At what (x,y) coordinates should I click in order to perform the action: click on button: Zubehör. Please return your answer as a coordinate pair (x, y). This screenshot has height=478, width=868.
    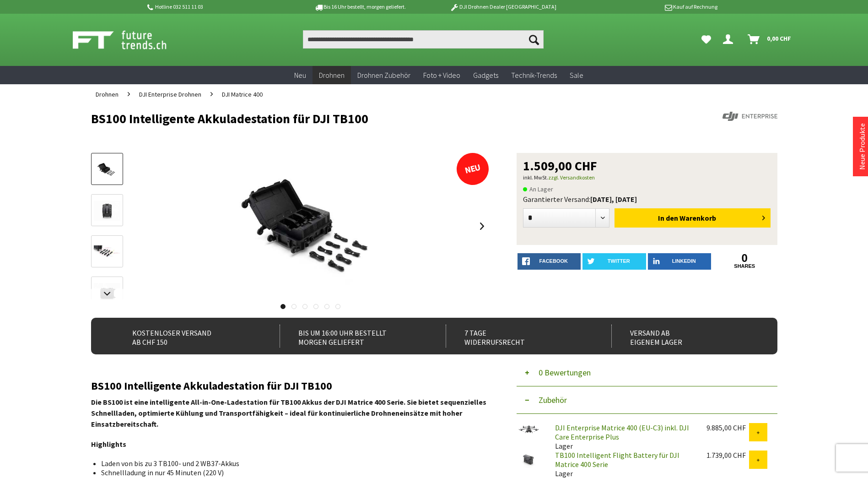
    Looking at the image, I should click on (647, 400).